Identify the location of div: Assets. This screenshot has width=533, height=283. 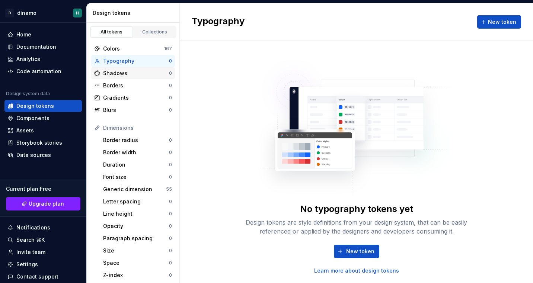
(25, 131).